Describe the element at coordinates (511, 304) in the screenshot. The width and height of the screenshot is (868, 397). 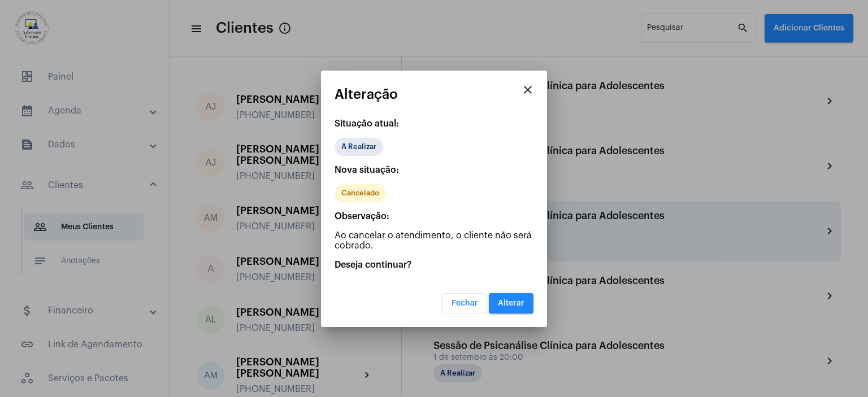
I see `button: Alterar` at that location.